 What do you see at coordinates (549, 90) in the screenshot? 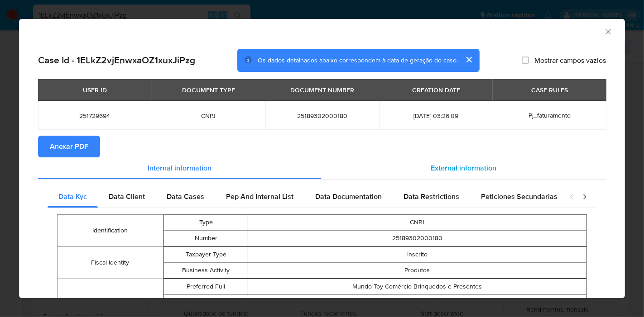
I see `div: CASE RULES` at bounding box center [549, 90].